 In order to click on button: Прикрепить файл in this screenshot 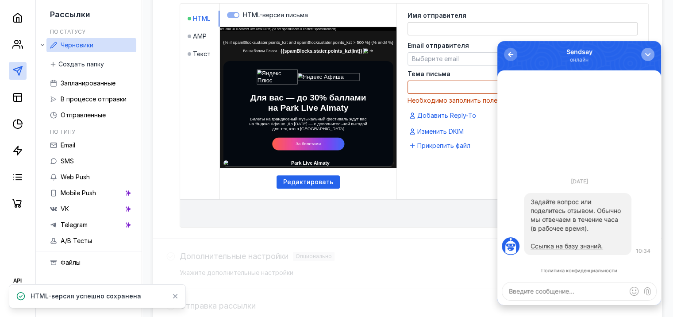, I will do `click(441, 146)`.